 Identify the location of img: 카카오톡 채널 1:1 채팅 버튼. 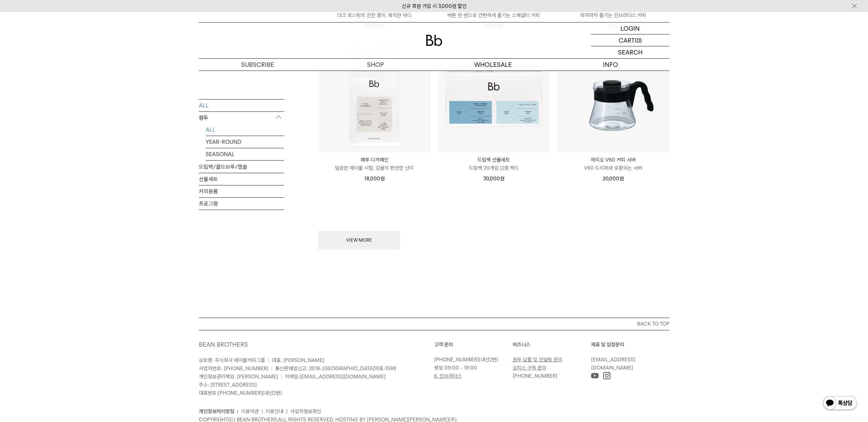
(840, 404).